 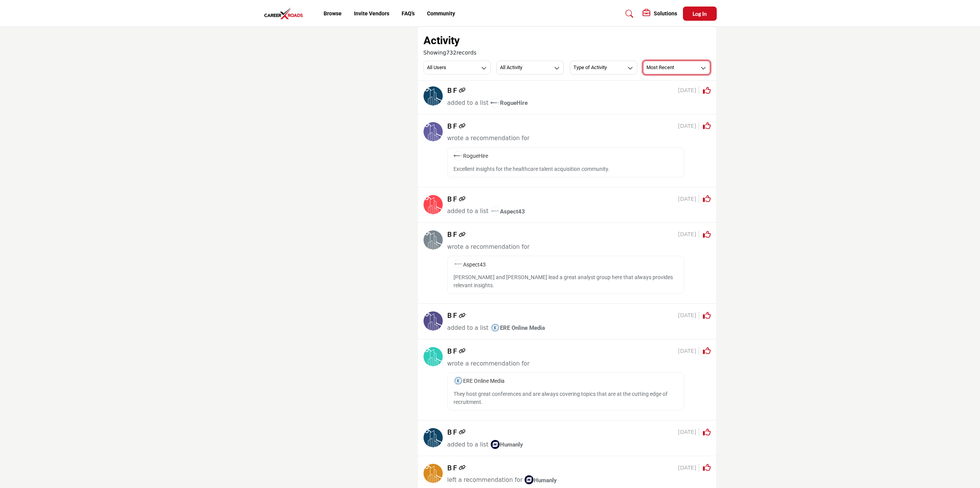 What do you see at coordinates (441, 14) in the screenshot?
I see `a: Community` at bounding box center [441, 14].